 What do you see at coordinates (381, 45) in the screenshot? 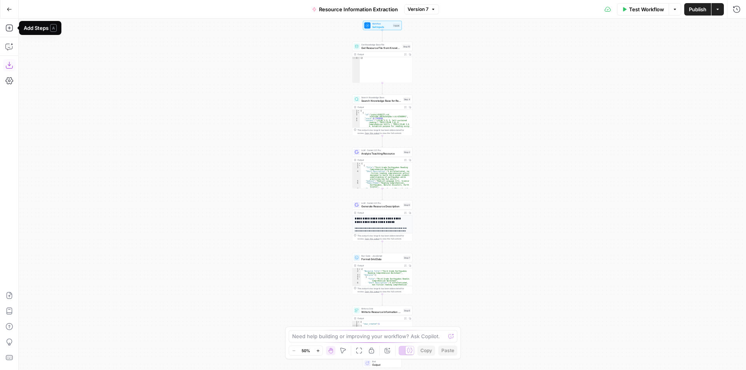
I see `span: Get Knowledge Base File` at bounding box center [381, 45].